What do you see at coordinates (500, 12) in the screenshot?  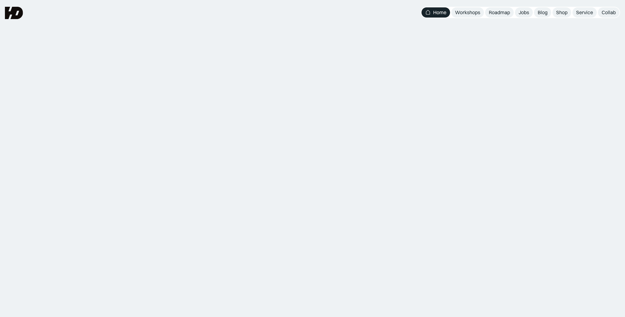 I see `div: Roadmap` at bounding box center [500, 12].